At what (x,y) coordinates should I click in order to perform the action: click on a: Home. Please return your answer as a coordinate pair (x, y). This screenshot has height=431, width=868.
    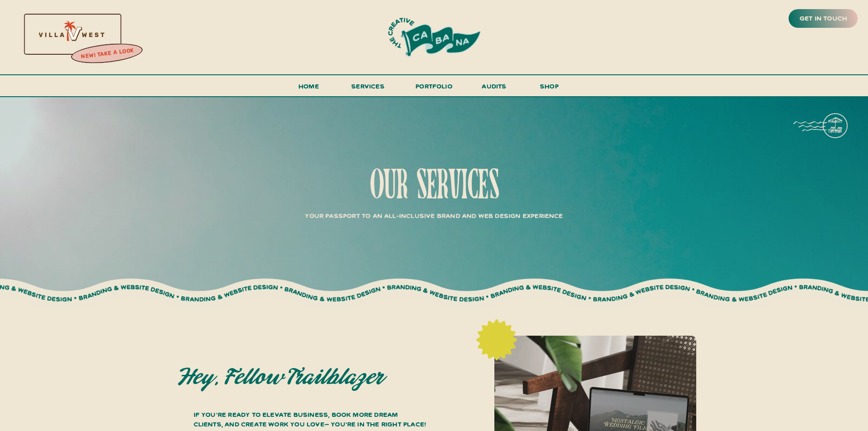
    Looking at the image, I should click on (309, 89).